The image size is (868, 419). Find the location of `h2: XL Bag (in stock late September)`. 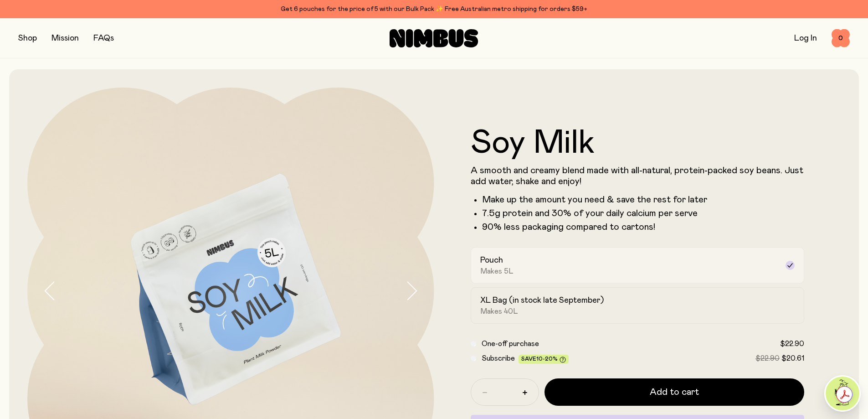

h2: XL Bag (in stock late September) is located at coordinates (542, 300).